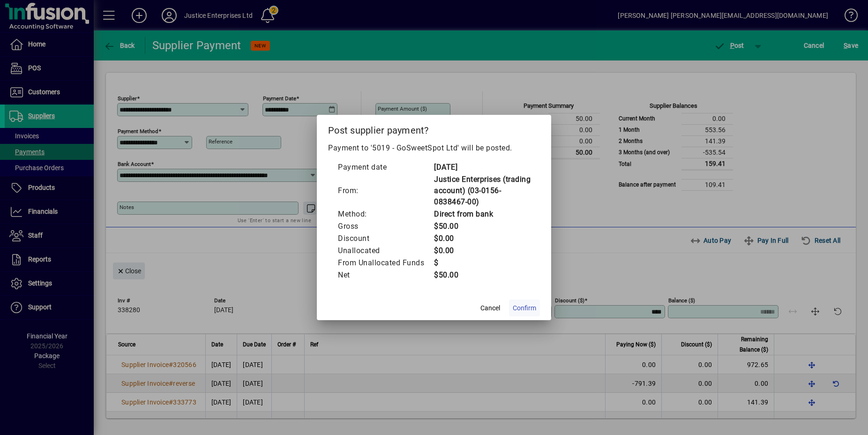 Image resolution: width=868 pixels, height=435 pixels. What do you see at coordinates (385, 263) in the screenshot?
I see `td: From Unallocated Funds` at bounding box center [385, 263].